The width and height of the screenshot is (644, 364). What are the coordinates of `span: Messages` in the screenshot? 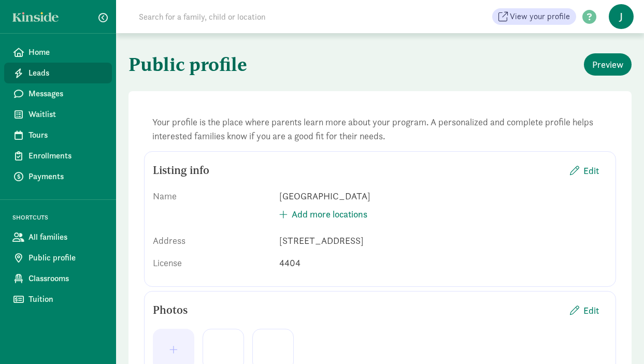 It's located at (66, 94).